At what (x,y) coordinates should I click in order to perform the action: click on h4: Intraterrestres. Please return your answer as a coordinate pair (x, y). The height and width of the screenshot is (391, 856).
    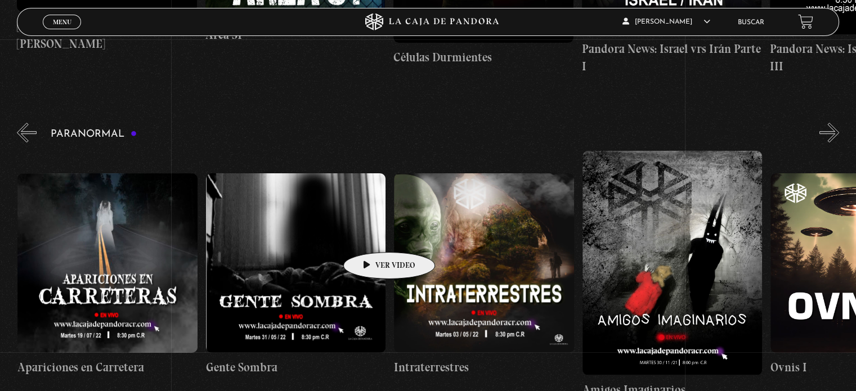
    Looking at the image, I should click on (483, 367).